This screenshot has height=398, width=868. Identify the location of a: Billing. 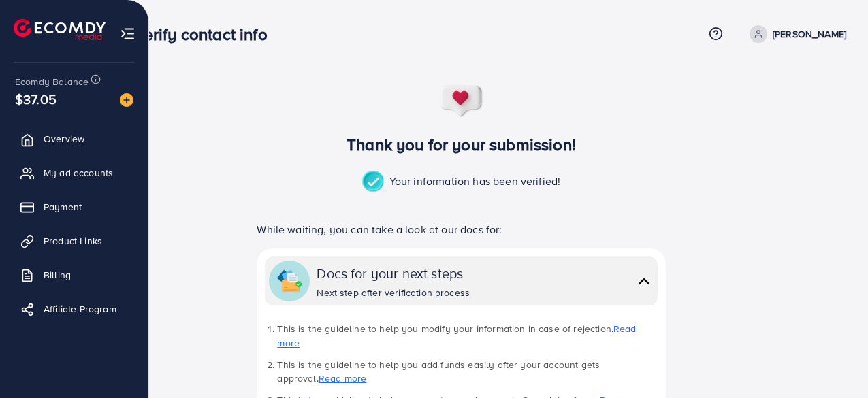
(74, 275).